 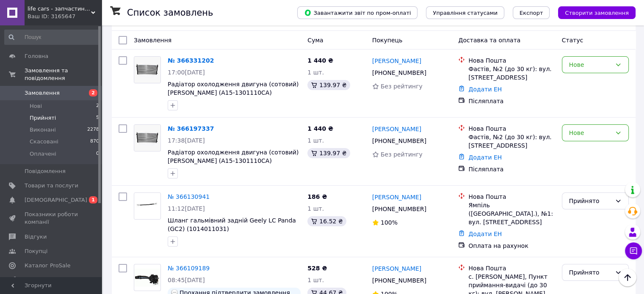 I want to click on div: Післяплата, so click(x=511, y=101).